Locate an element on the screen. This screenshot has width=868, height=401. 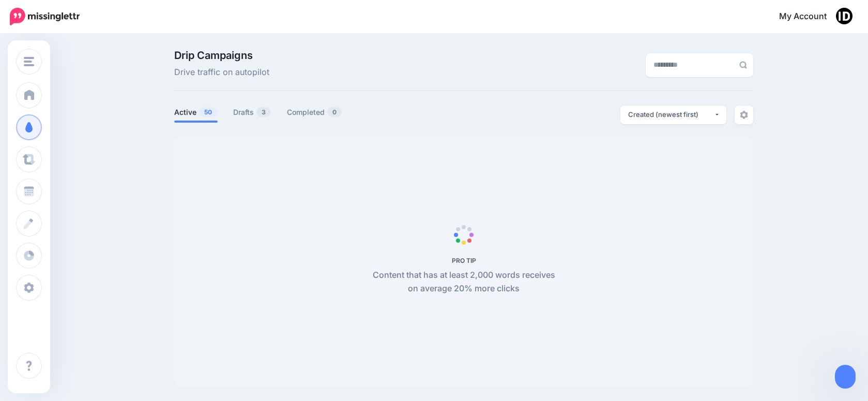
a: My Account is located at coordinates (811, 16).